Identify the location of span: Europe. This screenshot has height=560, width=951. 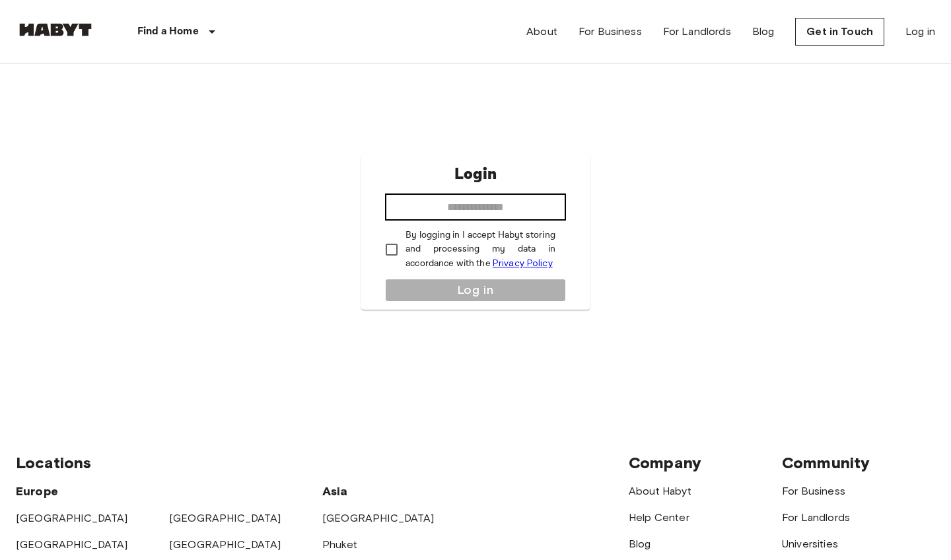
(37, 492).